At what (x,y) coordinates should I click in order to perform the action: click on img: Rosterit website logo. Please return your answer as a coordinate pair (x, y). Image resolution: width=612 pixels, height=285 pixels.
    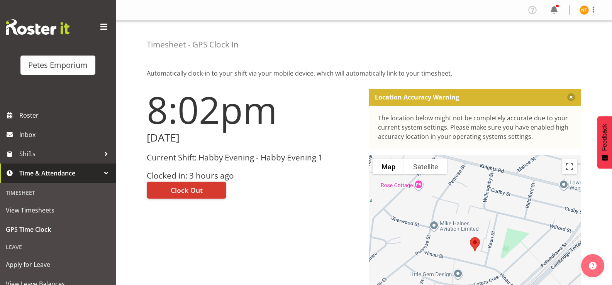
    Looking at the image, I should click on (37, 27).